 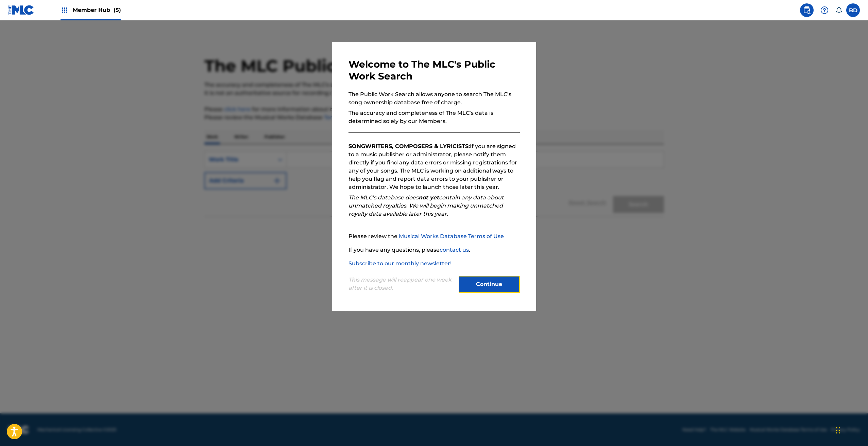 I want to click on a: Musical Works Database Terms of Use, so click(x=451, y=236).